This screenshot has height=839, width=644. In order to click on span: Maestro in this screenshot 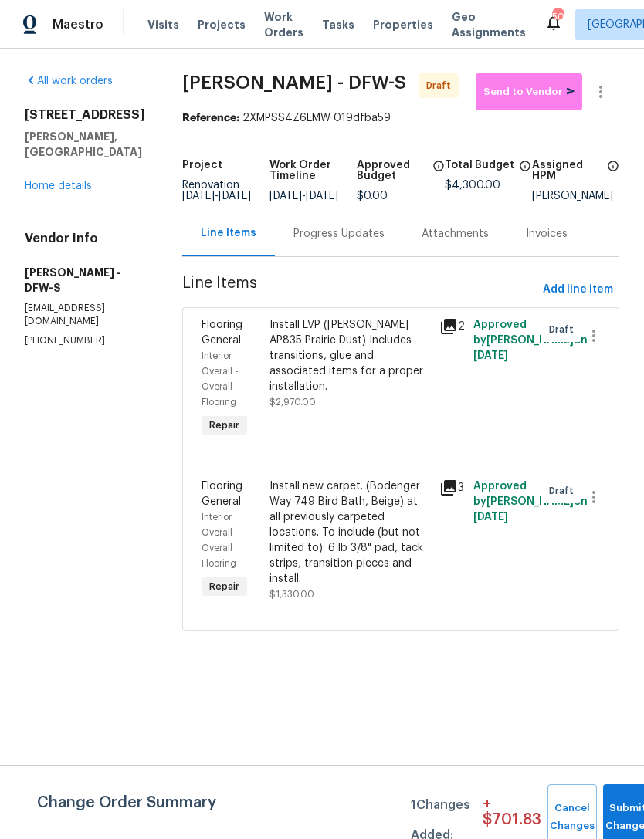, I will do `click(78, 25)`.